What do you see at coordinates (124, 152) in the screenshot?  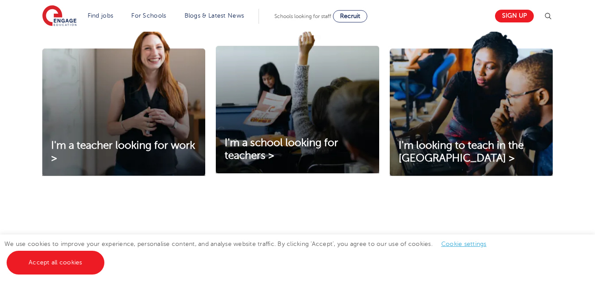 I see `a: I'm a teacher looking for work >` at bounding box center [124, 152].